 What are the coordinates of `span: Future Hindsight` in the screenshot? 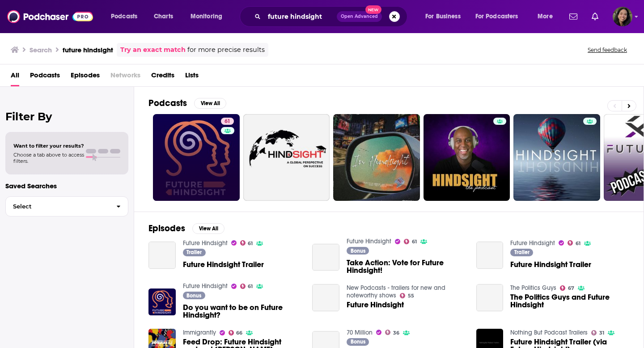 It's located at (376, 305).